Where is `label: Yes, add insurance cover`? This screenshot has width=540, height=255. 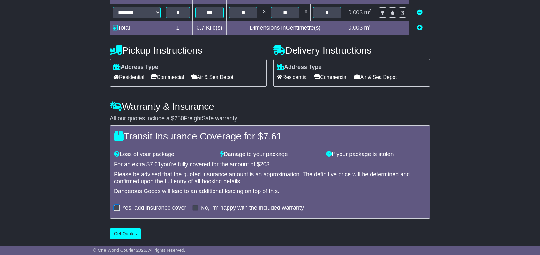
label: Yes, add insurance cover is located at coordinates (154, 208).